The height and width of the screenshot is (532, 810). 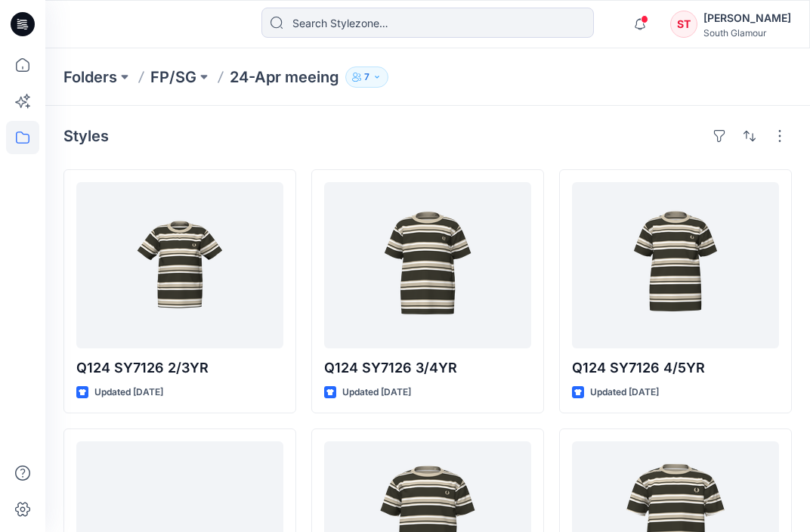 I want to click on input: Search Stylezone…, so click(x=428, y=23).